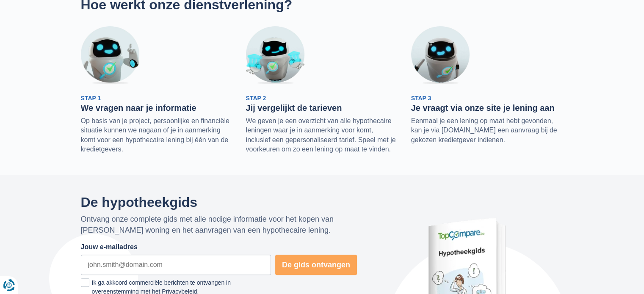 Image resolution: width=644 pixels, height=294 pixels. I want to click on h3: Je vraagt via onze site je lening aan, so click(487, 108).